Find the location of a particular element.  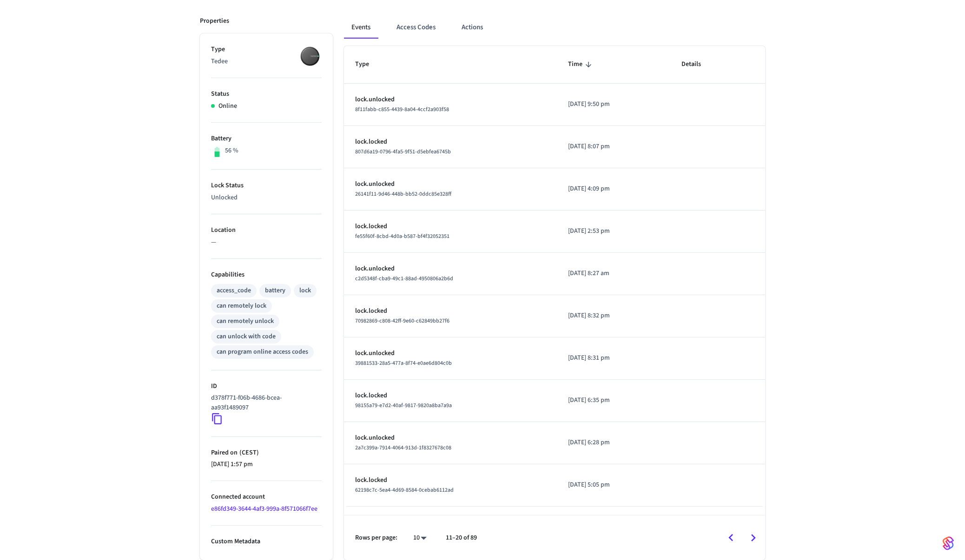

span: 807d6a19-0796-4fa5-9f51-d5ebfea6745b is located at coordinates (403, 151).